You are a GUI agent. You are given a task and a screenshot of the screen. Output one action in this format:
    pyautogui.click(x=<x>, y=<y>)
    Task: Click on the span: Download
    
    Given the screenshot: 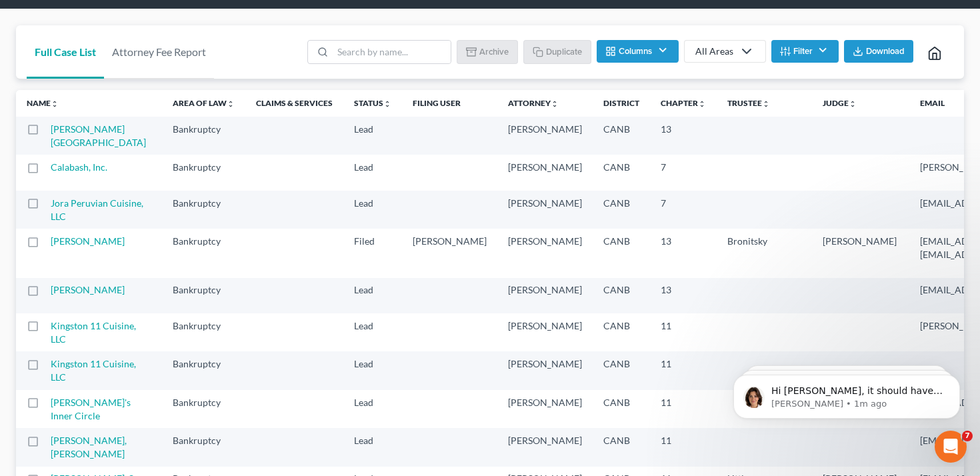 What is the action you would take?
    pyautogui.click(x=885, y=51)
    